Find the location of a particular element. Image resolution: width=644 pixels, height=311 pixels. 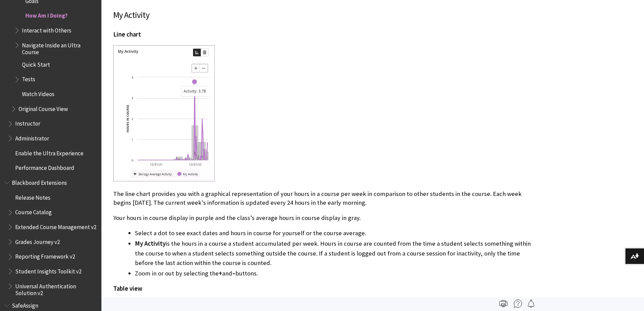

img: Image of the scatter plot accessed from My Activity, showing the student's activity in purple and... is located at coordinates (164, 113).